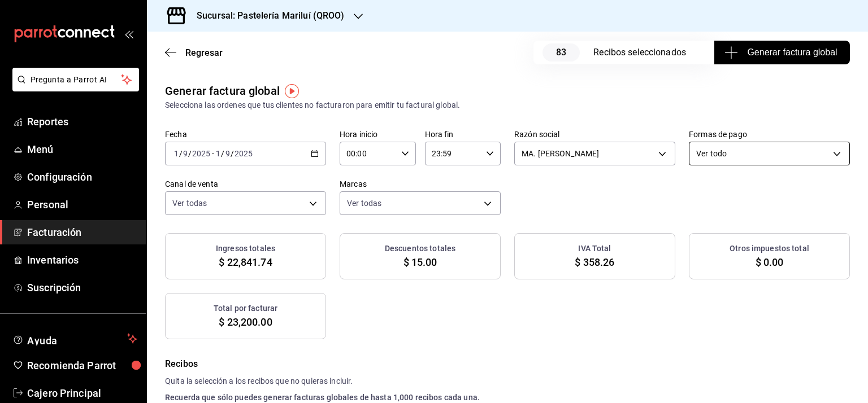  Describe the element at coordinates (769, 262) in the screenshot. I see `span: $ 0.00` at that location.